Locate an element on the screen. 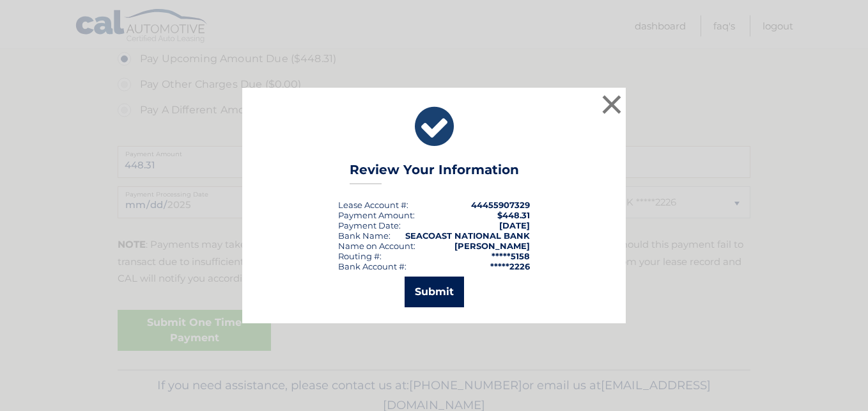 The height and width of the screenshot is (411, 868). div: Name on Account: is located at coordinates (376, 246).